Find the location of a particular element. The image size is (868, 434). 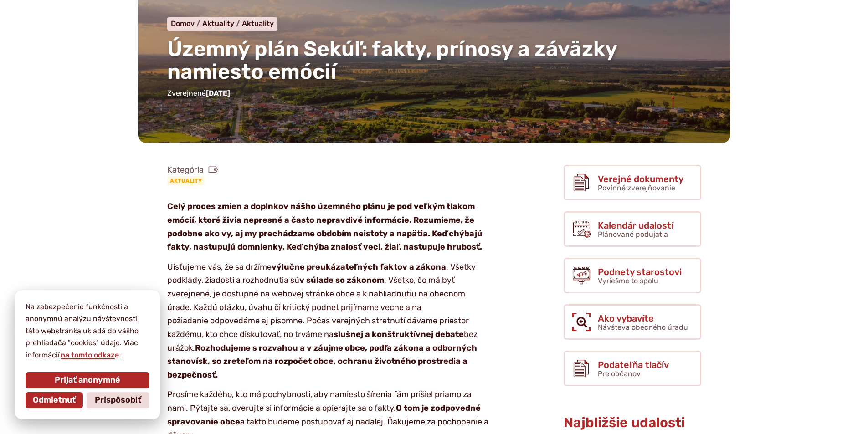

span: Vyriešme to spolu is located at coordinates (628, 281).